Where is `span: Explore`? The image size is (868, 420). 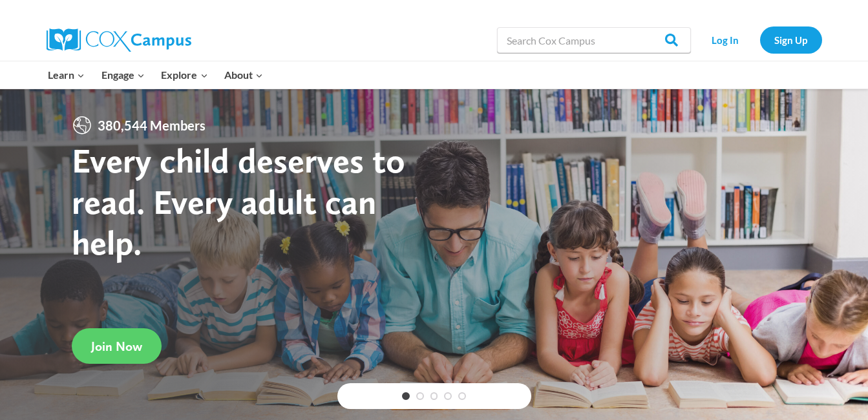
span: Explore is located at coordinates (184, 75).